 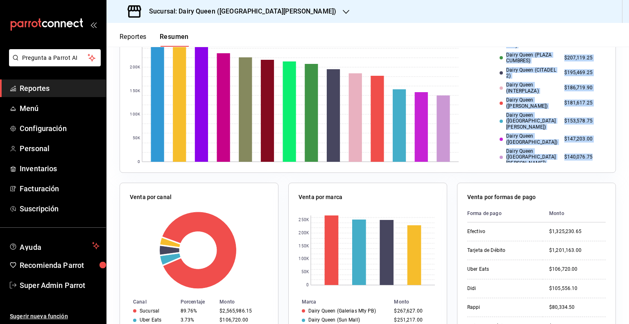 I want to click on span: Inventarios, so click(x=59, y=168).